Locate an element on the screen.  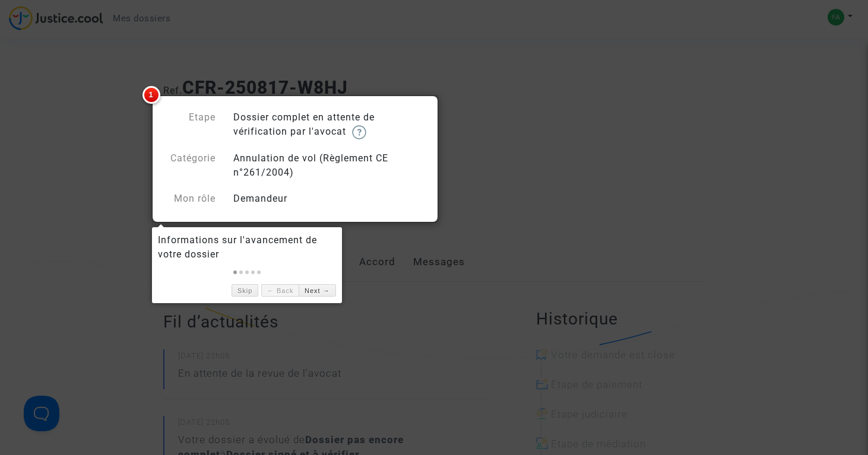
div: Informations sur l'avancement de votre dossier is located at coordinates (247, 248).